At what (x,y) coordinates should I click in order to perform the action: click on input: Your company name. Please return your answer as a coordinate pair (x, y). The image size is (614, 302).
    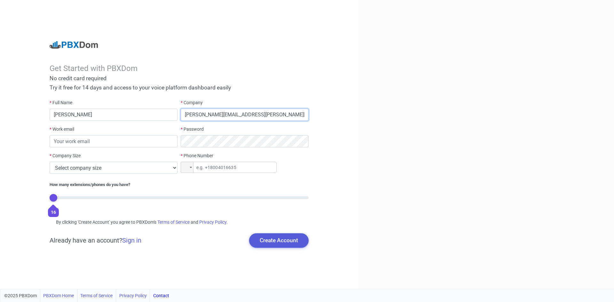
    Looking at the image, I should click on (245, 115).